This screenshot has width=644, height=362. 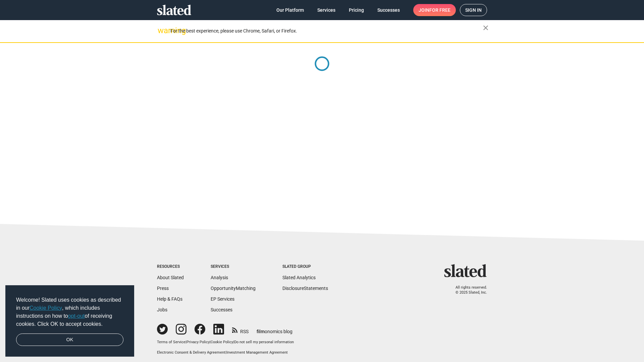 What do you see at coordinates (171, 342) in the screenshot?
I see `a: Terms of Service` at bounding box center [171, 342].